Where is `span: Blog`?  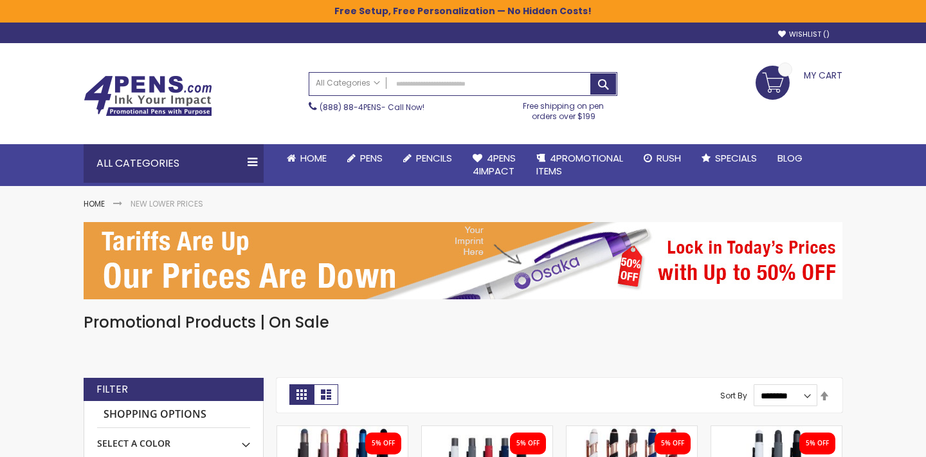 span: Blog is located at coordinates (790, 158).